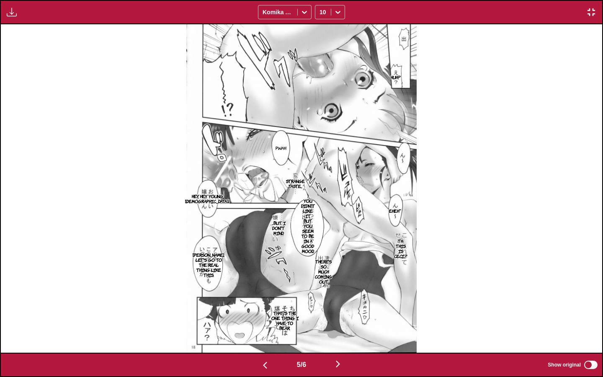  What do you see at coordinates (302, 365) in the screenshot?
I see `span: 5 / 6` at bounding box center [302, 365].